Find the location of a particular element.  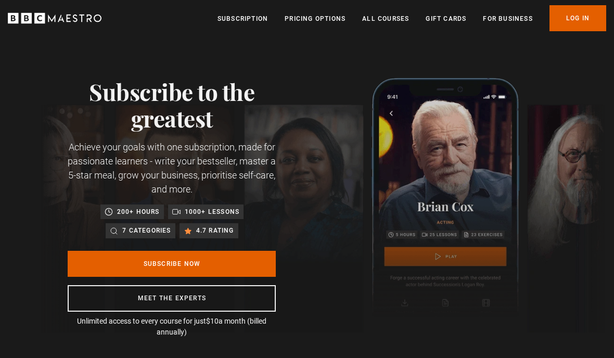

span: $10 is located at coordinates (212, 321).